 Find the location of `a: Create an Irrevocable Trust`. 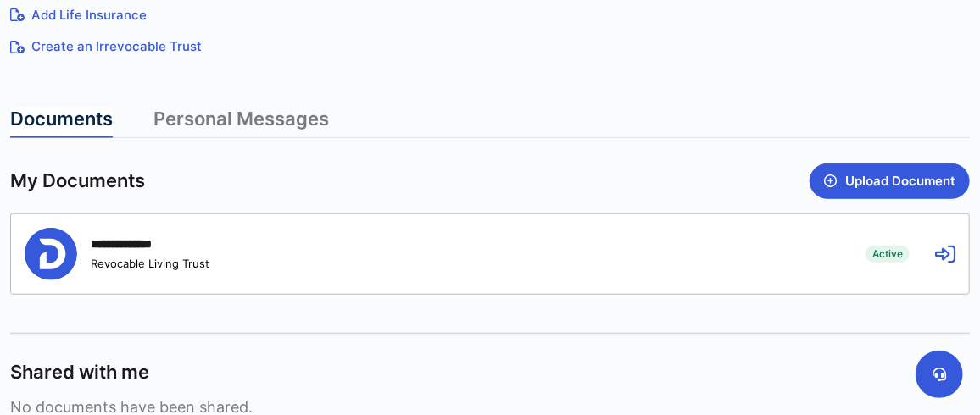

a: Create an Irrevocable Trust is located at coordinates (490, 47).